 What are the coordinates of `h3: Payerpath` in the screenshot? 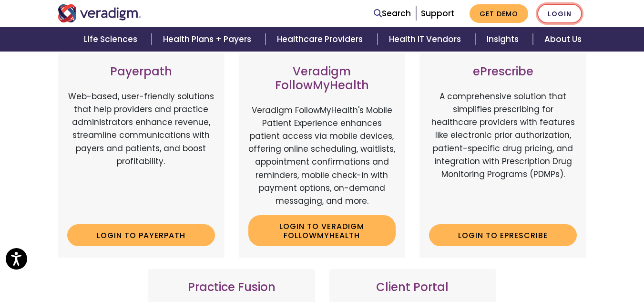 It's located at (141, 72).